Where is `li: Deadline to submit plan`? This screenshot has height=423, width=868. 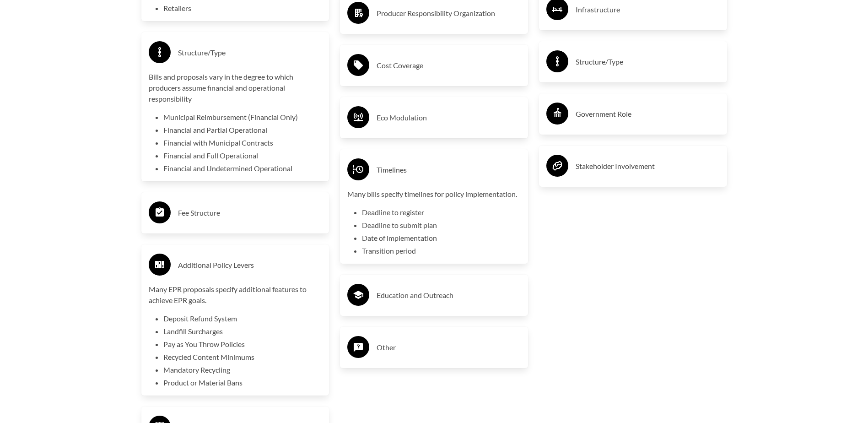 li: Deadline to submit plan is located at coordinates (441, 225).